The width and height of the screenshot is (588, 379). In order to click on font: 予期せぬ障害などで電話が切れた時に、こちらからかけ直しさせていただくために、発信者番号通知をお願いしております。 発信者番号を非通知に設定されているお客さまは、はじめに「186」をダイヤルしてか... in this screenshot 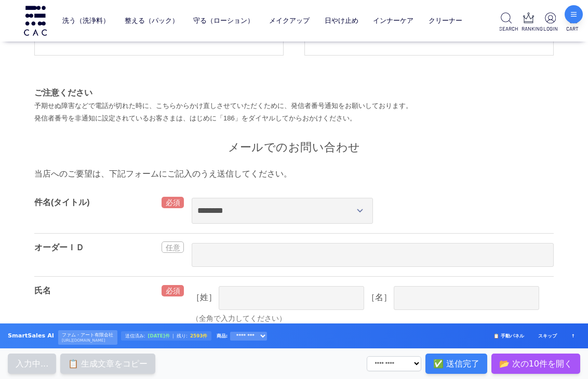, I will do `click(224, 112)`.